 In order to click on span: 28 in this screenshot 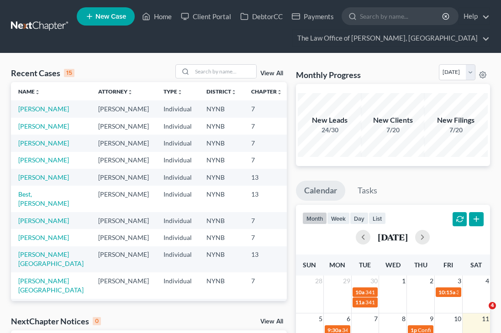, I will do `click(319, 281)`.